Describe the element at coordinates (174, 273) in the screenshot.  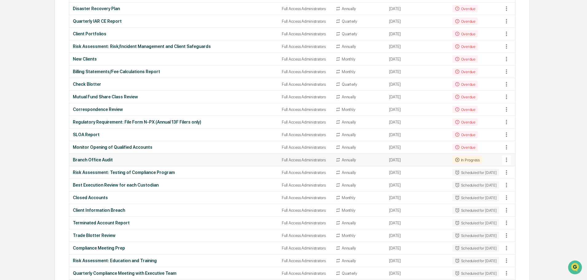
I see `div: Quarterly Compliance Meeting with Executive Team` at that location.